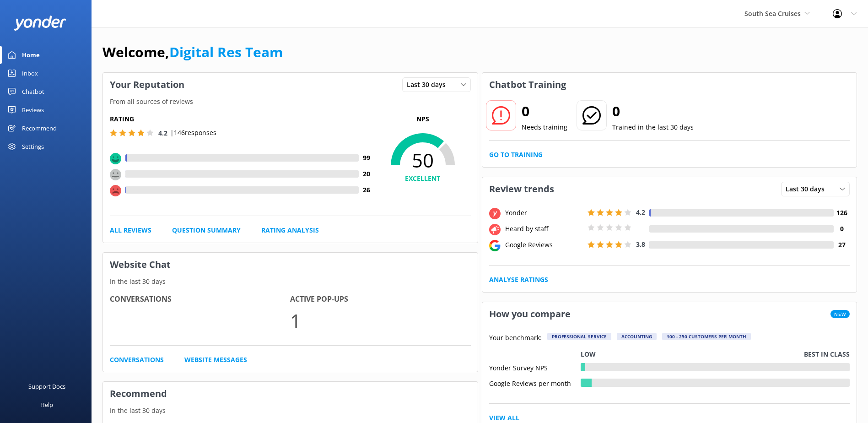 The height and width of the screenshot is (423, 868). What do you see at coordinates (544, 213) in the screenshot?
I see `div: Yonder` at bounding box center [544, 213].